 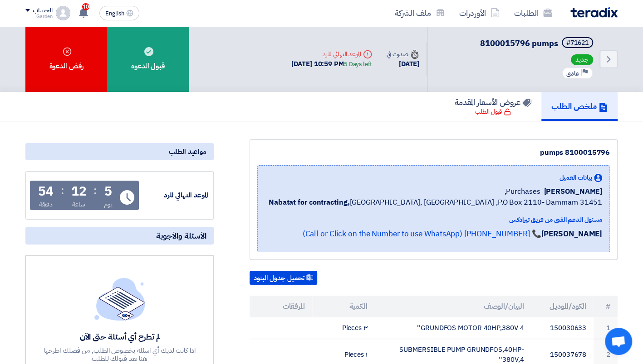 I want to click on a: الأوردرات, so click(x=479, y=13).